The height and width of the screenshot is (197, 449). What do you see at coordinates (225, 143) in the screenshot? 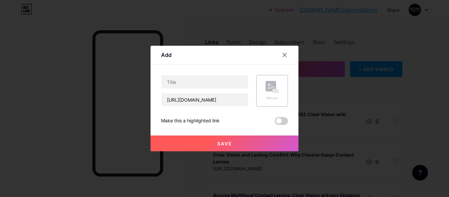
I see `button: Save` at bounding box center [225, 143].